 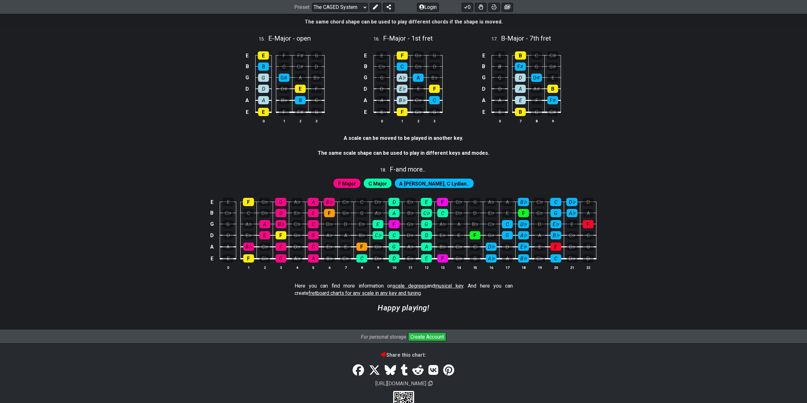 I want to click on th: 6, so click(x=329, y=267).